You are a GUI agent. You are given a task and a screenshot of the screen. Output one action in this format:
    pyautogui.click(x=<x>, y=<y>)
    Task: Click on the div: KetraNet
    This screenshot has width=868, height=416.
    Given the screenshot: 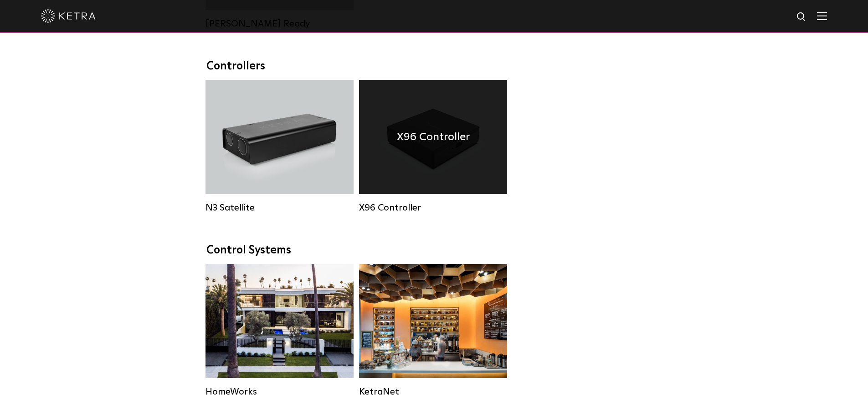 What is the action you would take?
    pyautogui.click(x=433, y=392)
    